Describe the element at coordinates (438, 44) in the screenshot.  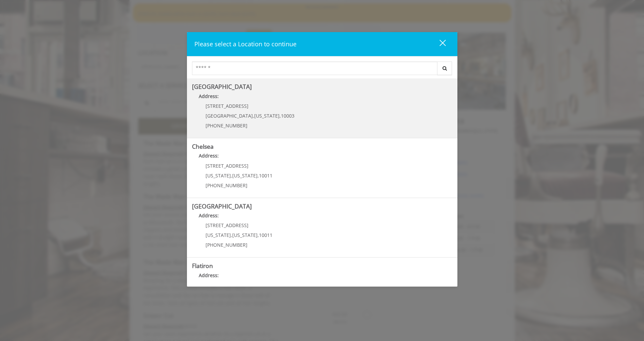
I see `button: close dialog` at that location.